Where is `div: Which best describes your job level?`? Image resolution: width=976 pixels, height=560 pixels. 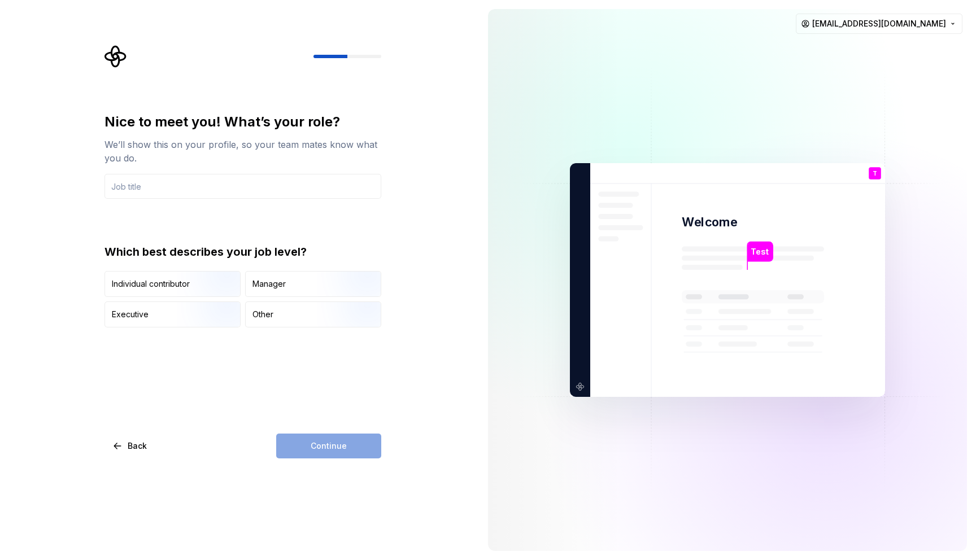
div: Which best describes your job level? is located at coordinates (243, 252).